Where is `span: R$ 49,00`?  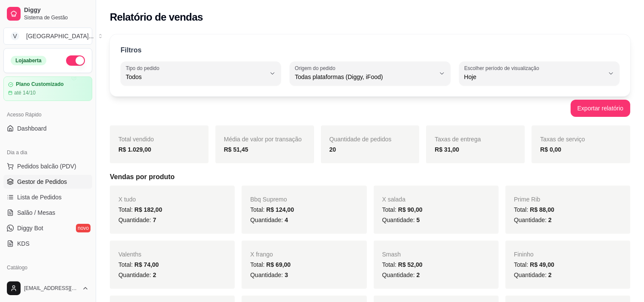
span: R$ 49,00 is located at coordinates (542, 264).